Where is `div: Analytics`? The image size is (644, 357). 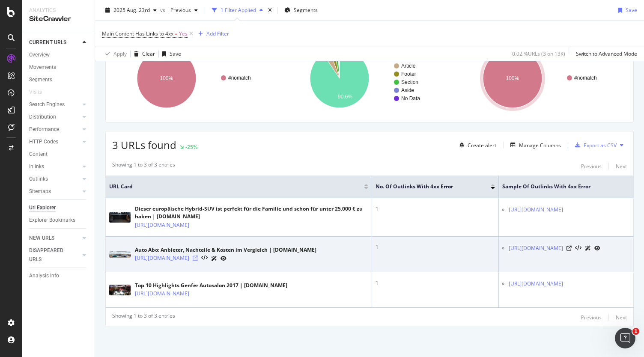 div: Analytics is located at coordinates (58, 10).